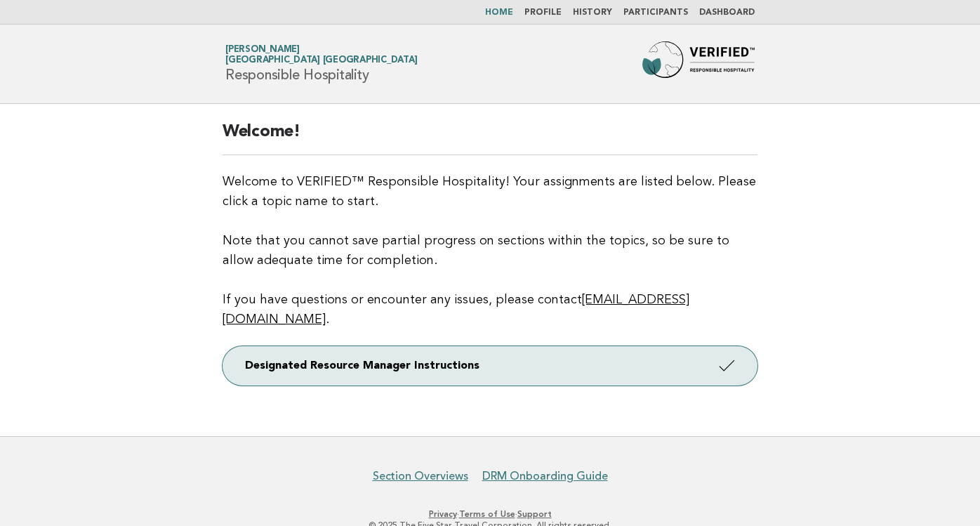  I want to click on h1: Responsible Hospitality, so click(321, 64).